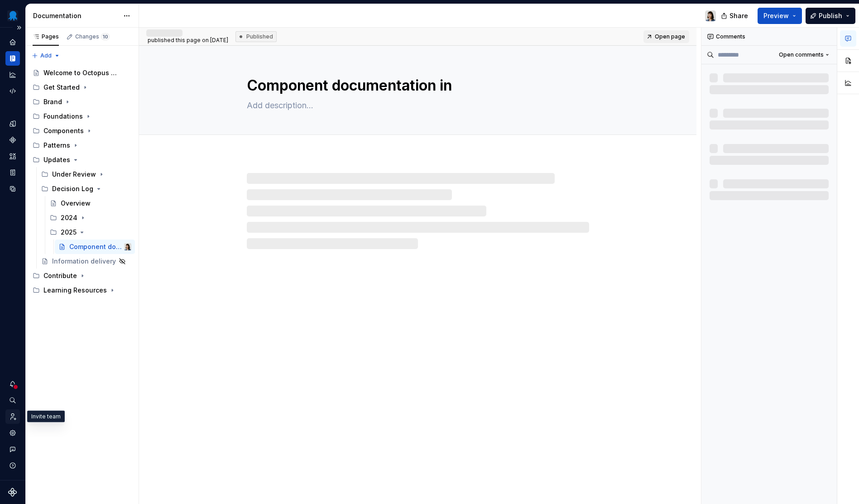 The width and height of the screenshot is (859, 504). Describe the element at coordinates (86, 261) in the screenshot. I see `a: Information delivery` at that location.